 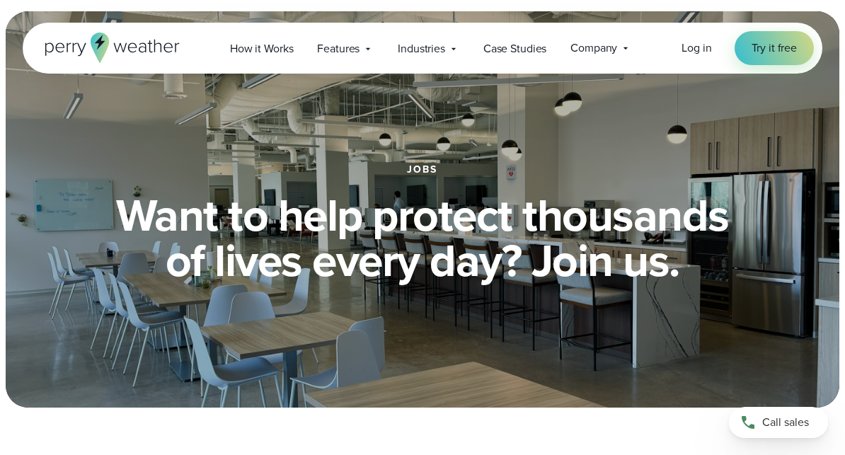 I want to click on span: Features, so click(x=338, y=49).